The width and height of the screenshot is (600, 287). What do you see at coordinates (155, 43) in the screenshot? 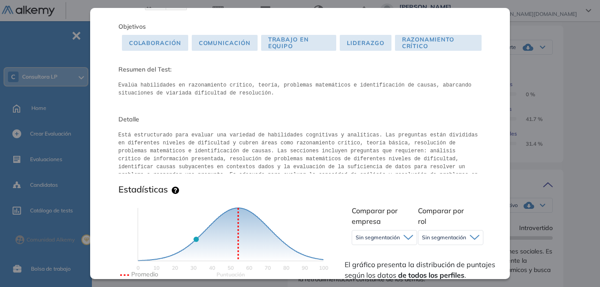
I see `span: Colaboración` at bounding box center [155, 43].